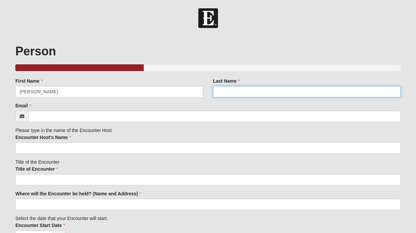  What do you see at coordinates (40, 225) in the screenshot?
I see `label: Encounter Start Date` at bounding box center [40, 225].